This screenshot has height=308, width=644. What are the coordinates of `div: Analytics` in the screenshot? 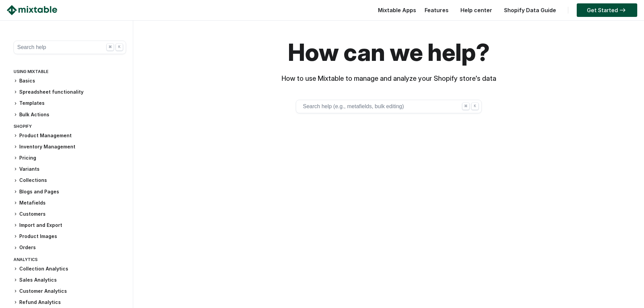 It's located at (70, 260).